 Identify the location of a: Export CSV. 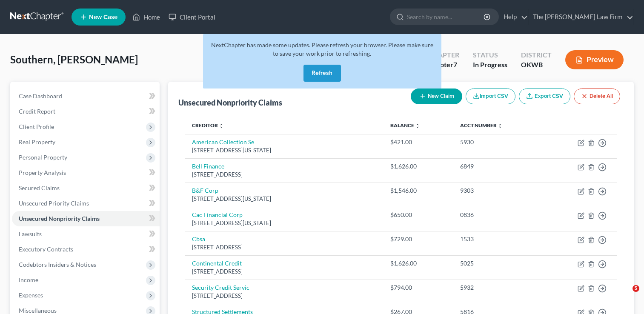
(544, 96).